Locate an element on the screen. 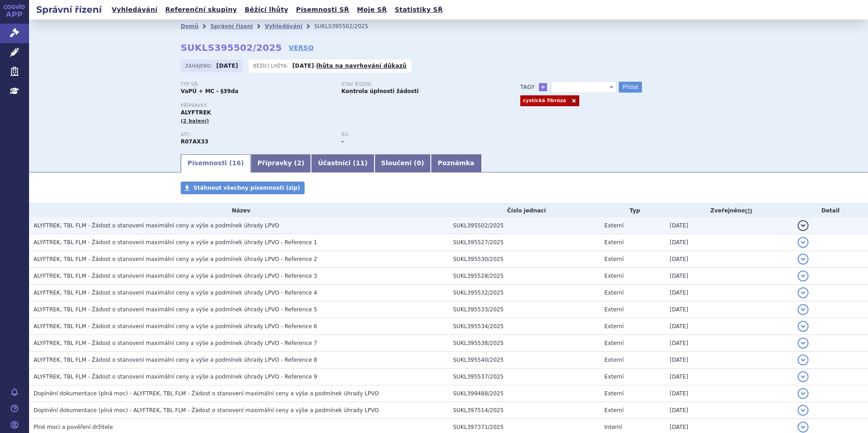 Image resolution: width=868 pixels, height=433 pixels. button: Přidat is located at coordinates (630, 87).